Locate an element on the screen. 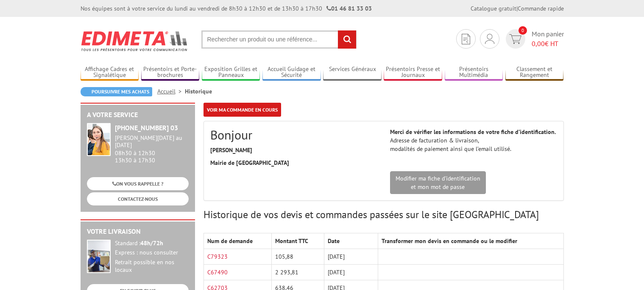  a: devis rapide 0 Mon panier 0,00€ HT is located at coordinates (534, 39).